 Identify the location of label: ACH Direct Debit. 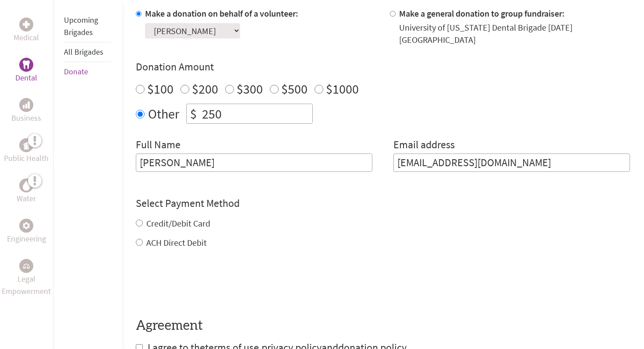
(177, 243).